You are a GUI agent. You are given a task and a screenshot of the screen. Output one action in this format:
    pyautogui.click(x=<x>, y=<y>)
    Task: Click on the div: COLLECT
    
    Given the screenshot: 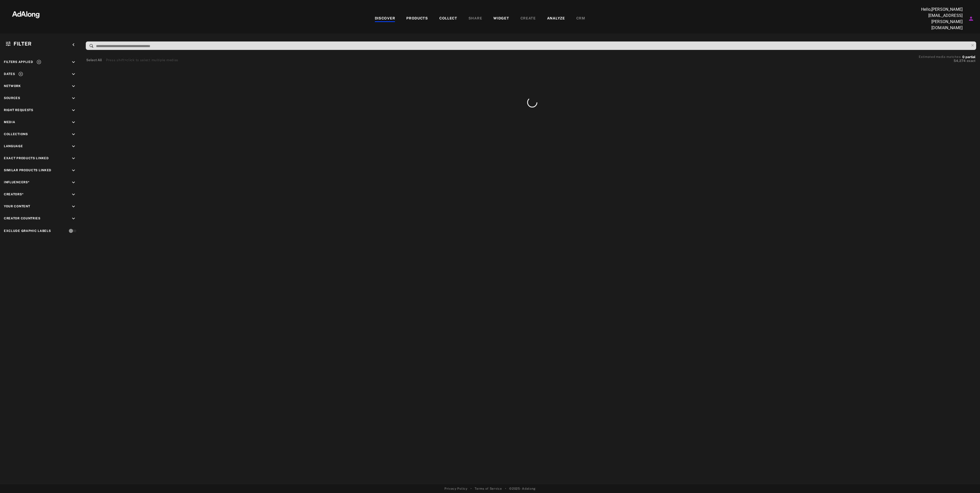 What is the action you would take?
    pyautogui.click(x=448, y=18)
    